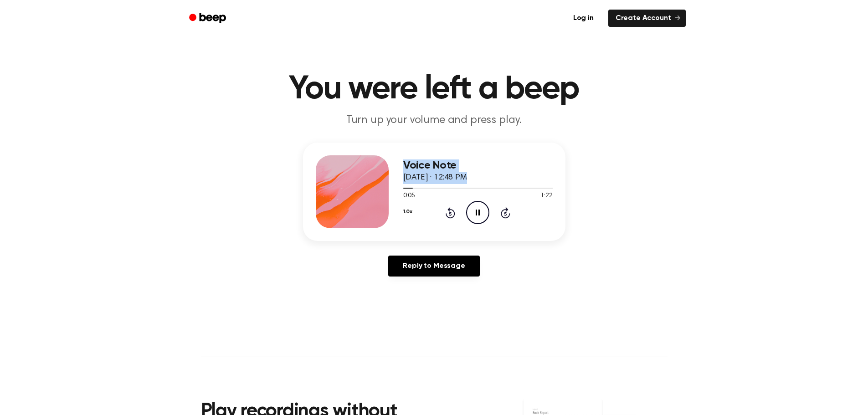 The width and height of the screenshot is (868, 415). What do you see at coordinates (409, 196) in the screenshot?
I see `span: 0:05` at bounding box center [409, 196].